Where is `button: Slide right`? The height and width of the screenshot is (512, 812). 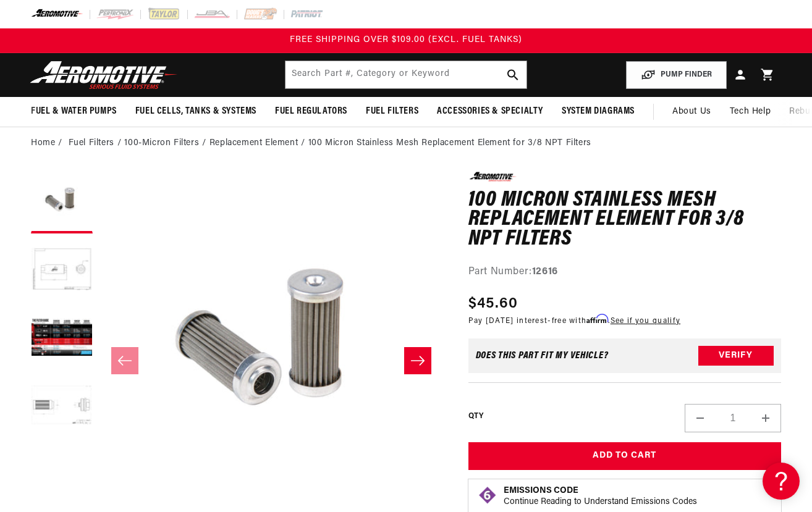 button: Slide right is located at coordinates (418, 360).